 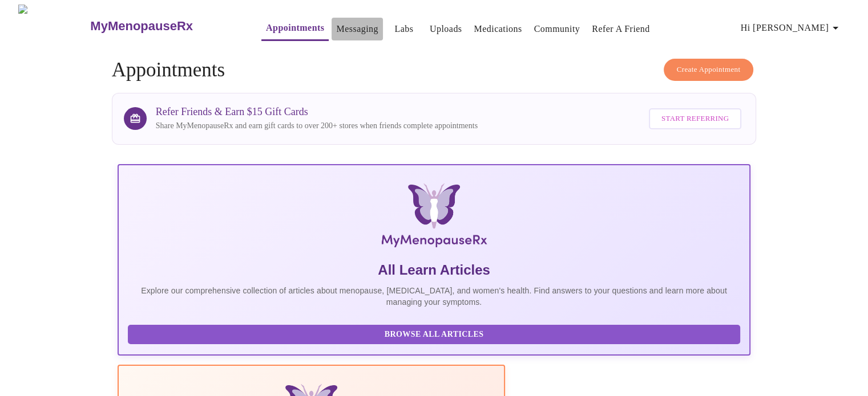 I want to click on h3: Refer Friends & Earn $15 Gift Cards, so click(x=317, y=112).